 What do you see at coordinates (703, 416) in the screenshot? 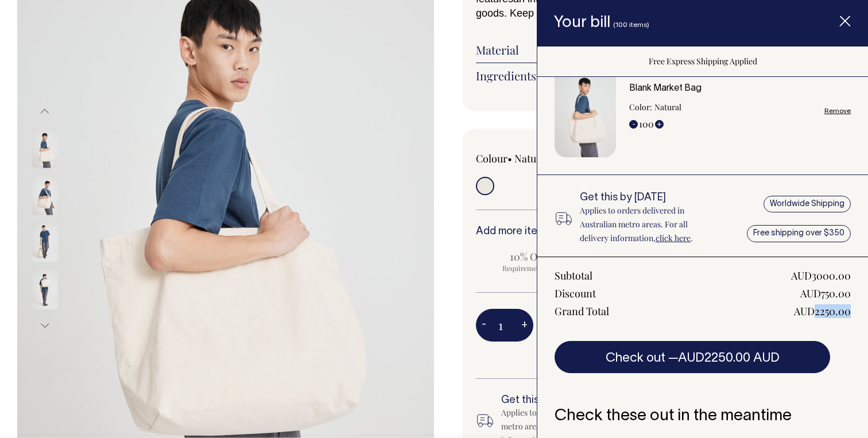
I see `h6: Check these out in the meantime` at bounding box center [703, 416].